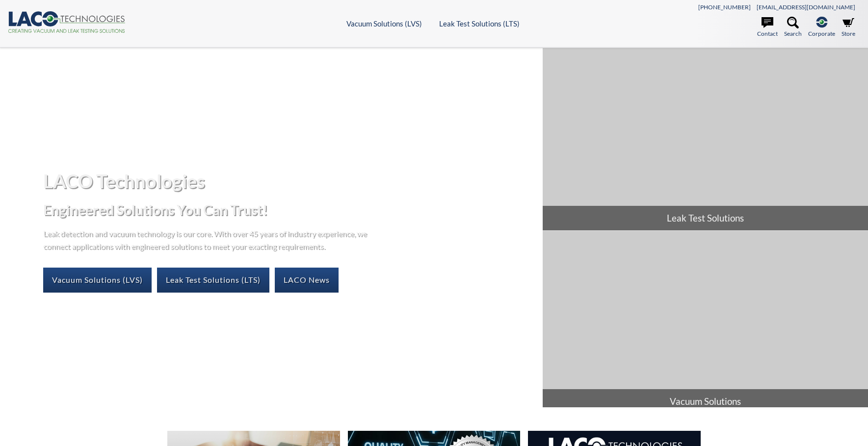  Describe the element at coordinates (705, 322) in the screenshot. I see `a: Vacuum Solutions` at that location.